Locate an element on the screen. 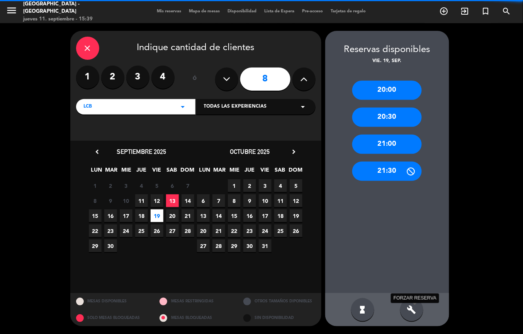 Image resolution: width=523 pixels, height=334 pixels. div: MESAS DISPONIBLES is located at coordinates (112, 301).